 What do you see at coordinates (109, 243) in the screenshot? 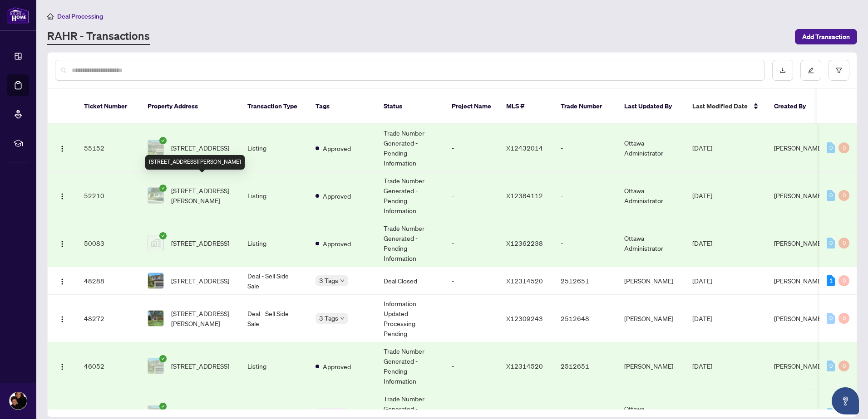
I see `td: 50083` at bounding box center [109, 243].